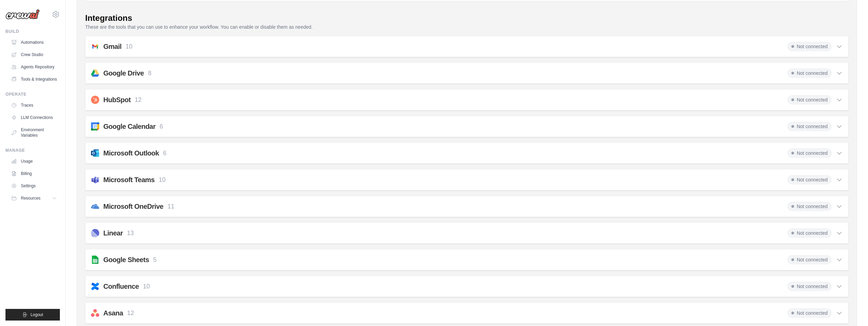 The width and height of the screenshot is (868, 326). Describe the element at coordinates (149, 73) in the screenshot. I see `p: 8` at that location.